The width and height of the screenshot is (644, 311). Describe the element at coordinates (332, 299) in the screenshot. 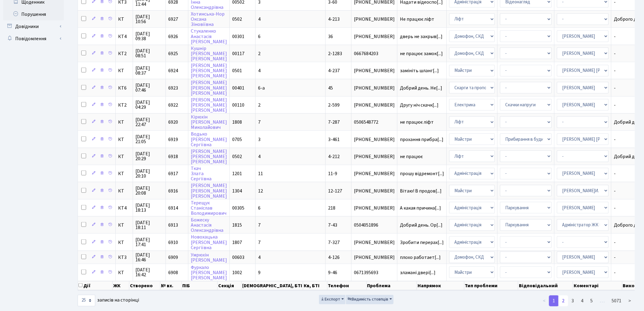

I see `button: Експорт` at that location.